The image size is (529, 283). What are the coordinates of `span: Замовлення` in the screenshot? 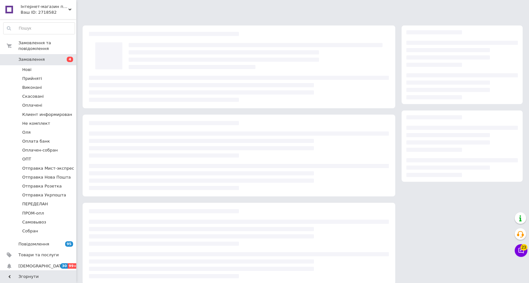 It's located at (31, 59).